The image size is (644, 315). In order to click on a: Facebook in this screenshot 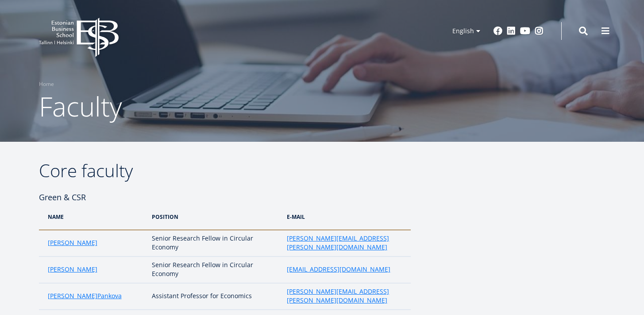, I will do `click(498, 31)`.